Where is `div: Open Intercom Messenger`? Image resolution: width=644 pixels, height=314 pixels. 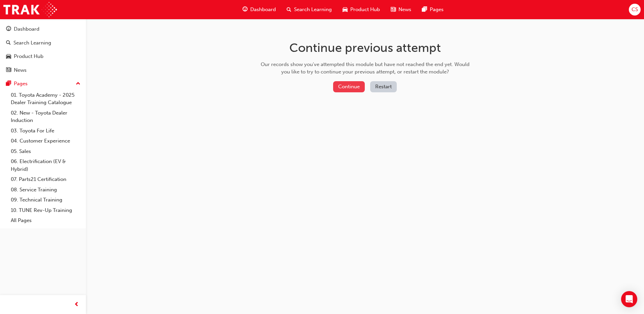 div: Open Intercom Messenger is located at coordinates (629, 299).